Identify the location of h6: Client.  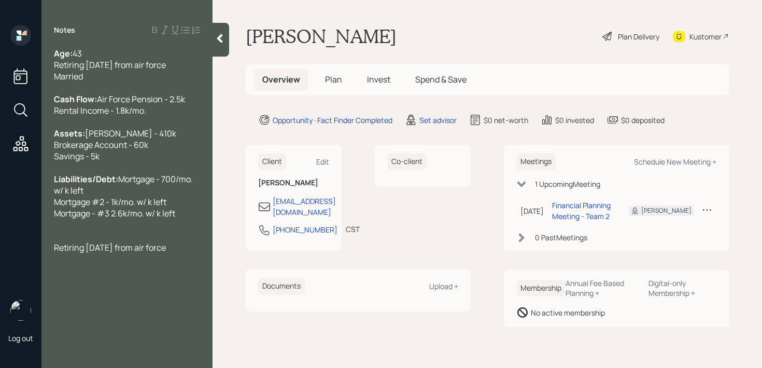
(272, 161).